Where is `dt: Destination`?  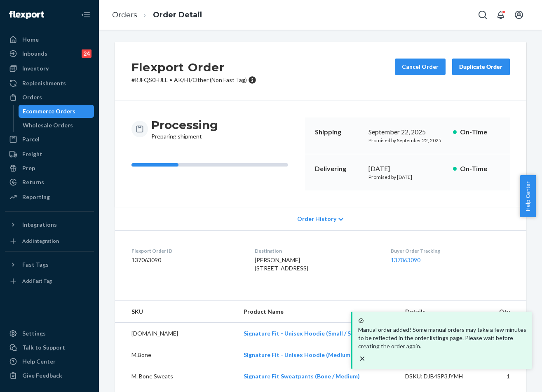
dt: Destination is located at coordinates (316, 251).